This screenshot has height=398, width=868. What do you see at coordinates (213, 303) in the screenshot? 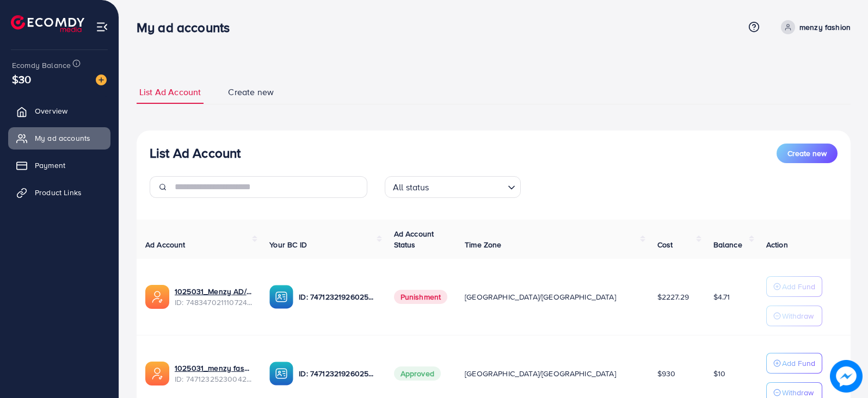
I see `span: ID: 7483470211107242001` at bounding box center [213, 303].